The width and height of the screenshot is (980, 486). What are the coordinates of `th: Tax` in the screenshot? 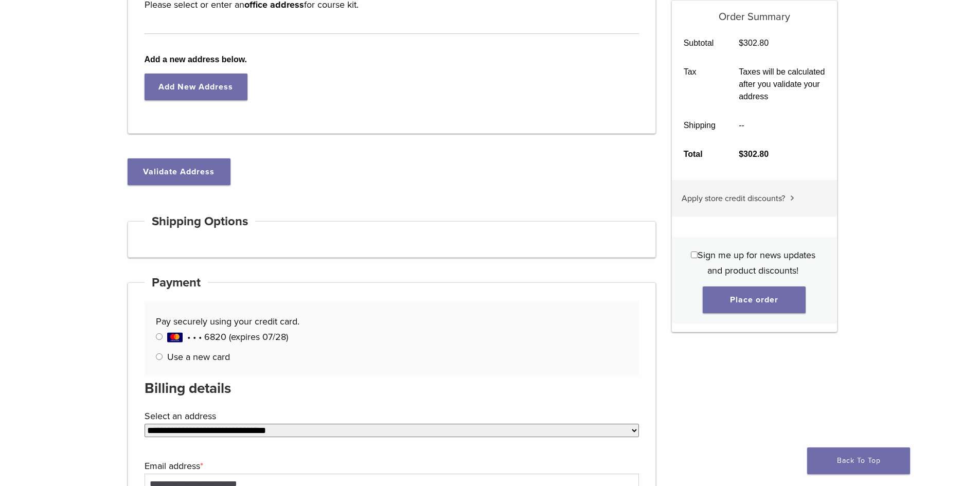 It's located at (700, 84).